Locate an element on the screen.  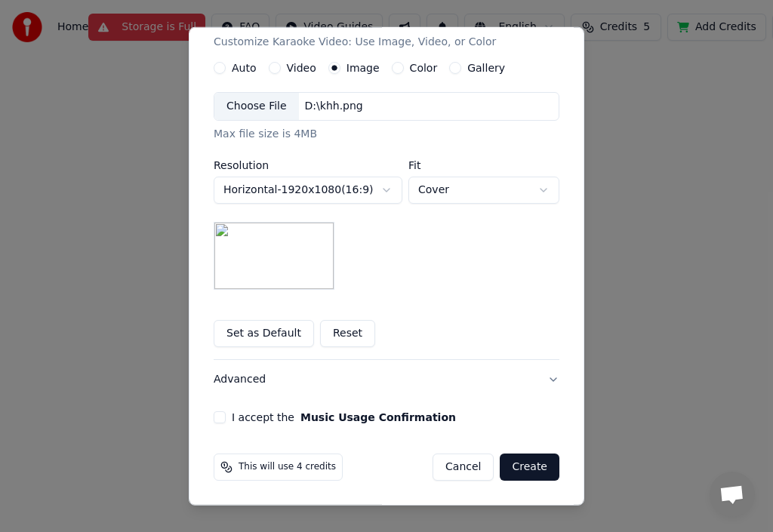
label: Video is located at coordinates (301, 68).